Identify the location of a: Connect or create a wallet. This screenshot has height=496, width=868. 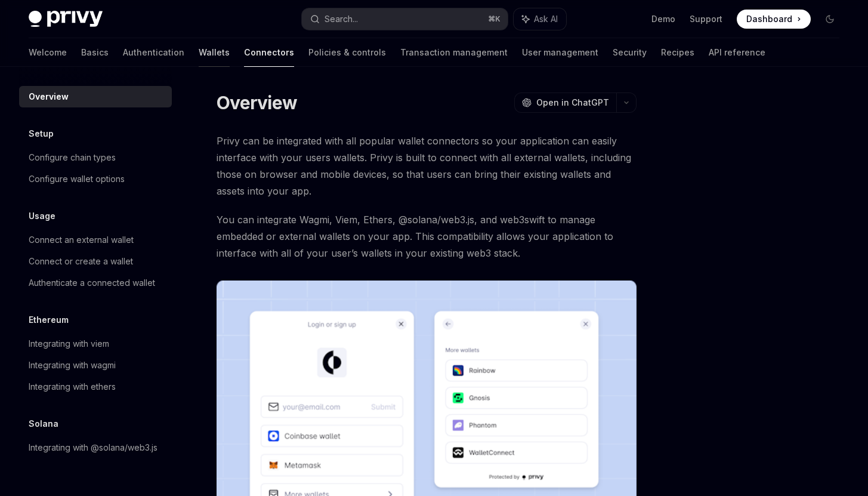
(96, 261).